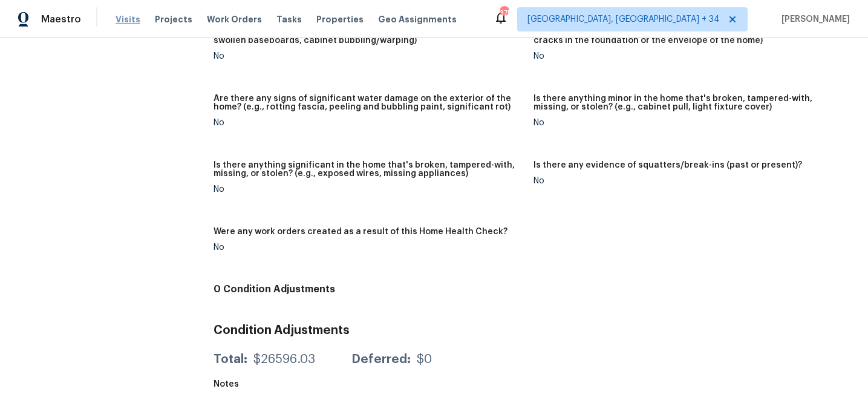 The image size is (868, 403). I want to click on div: Deferred:, so click(381, 360).